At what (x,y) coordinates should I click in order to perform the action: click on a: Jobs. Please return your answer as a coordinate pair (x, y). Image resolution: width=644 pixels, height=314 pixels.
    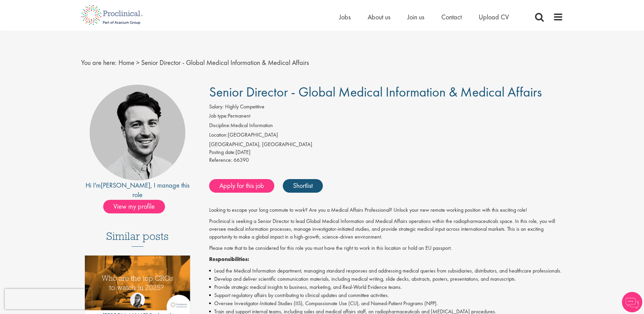
    Looking at the image, I should click on (345, 17).